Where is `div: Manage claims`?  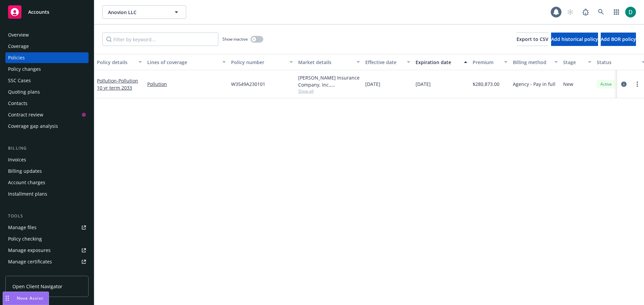 div: Manage claims is located at coordinates (25, 274).